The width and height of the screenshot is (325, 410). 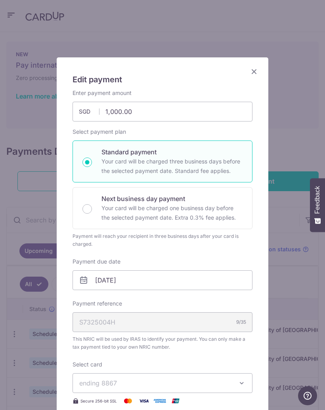 I want to click on label: Select payment plan, so click(x=99, y=132).